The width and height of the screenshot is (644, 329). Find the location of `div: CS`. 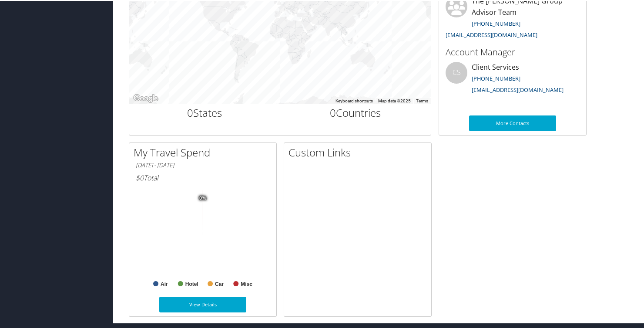

div: CS is located at coordinates (456, 72).